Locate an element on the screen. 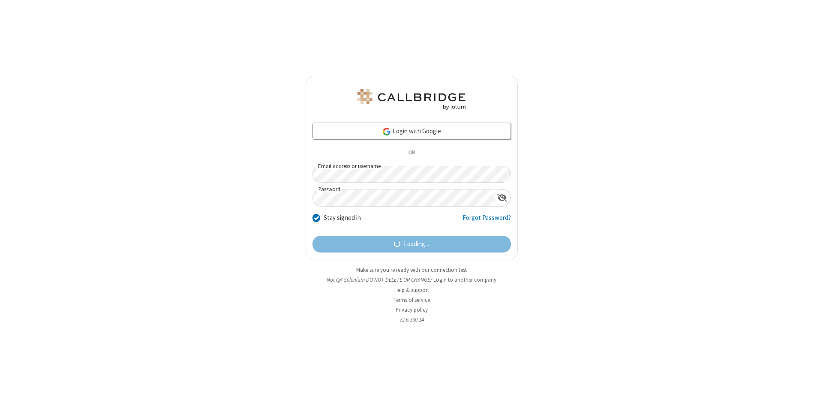 This screenshot has height=406, width=823. img: google-icon.png is located at coordinates (387, 132).